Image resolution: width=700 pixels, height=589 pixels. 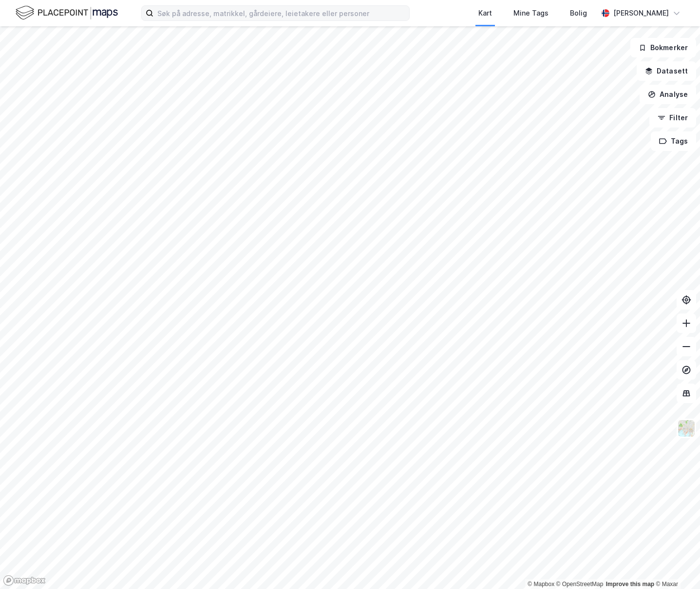 What do you see at coordinates (281, 13) in the screenshot?
I see `input: Søk på adresse, matrikkel, gårdeiere, leietakere eller personer` at bounding box center [281, 13].